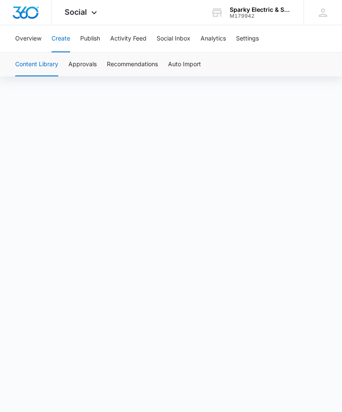 The height and width of the screenshot is (412, 342). What do you see at coordinates (260, 10) in the screenshot?
I see `div: account name` at bounding box center [260, 10].